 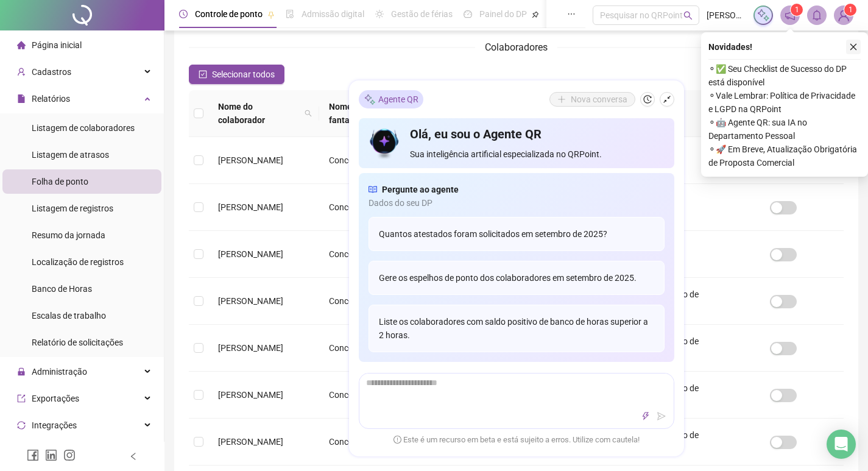 I want to click on div: Gere os espelhos de ponto dos colaboradores em setembro de 2025., so click(x=516, y=279).